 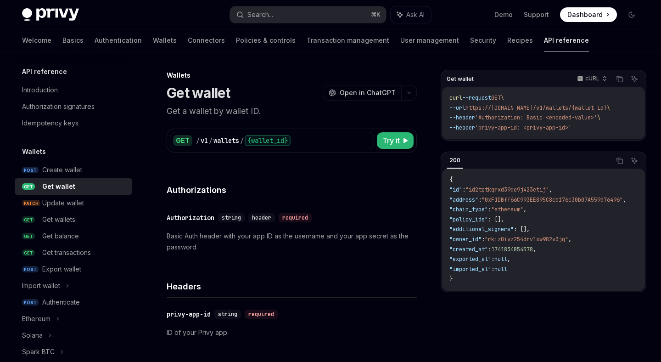 I want to click on div: Get wallet, so click(x=59, y=186).